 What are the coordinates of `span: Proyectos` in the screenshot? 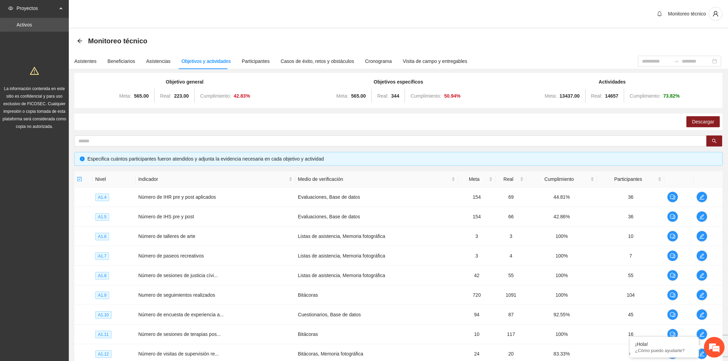 It's located at (37, 8).